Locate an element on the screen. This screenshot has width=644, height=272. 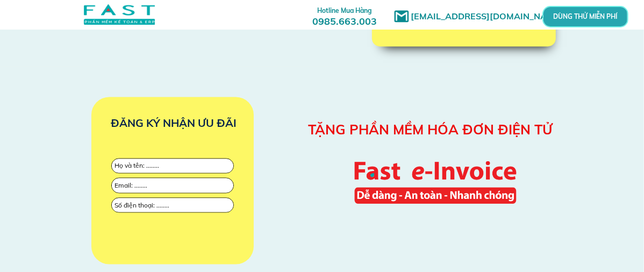
p: DÙNG THỬ MIỄN PHÍ is located at coordinates (585, 16).